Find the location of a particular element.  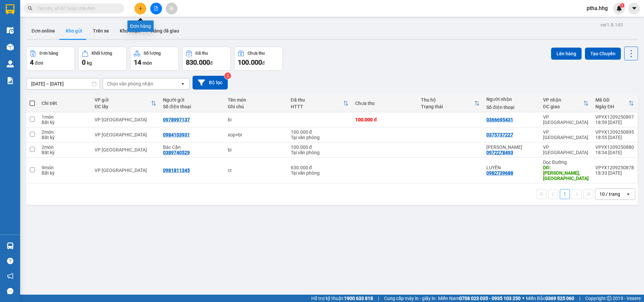

div: DĐ: Tam Kỳ,QUANG NAM is located at coordinates (566, 173).